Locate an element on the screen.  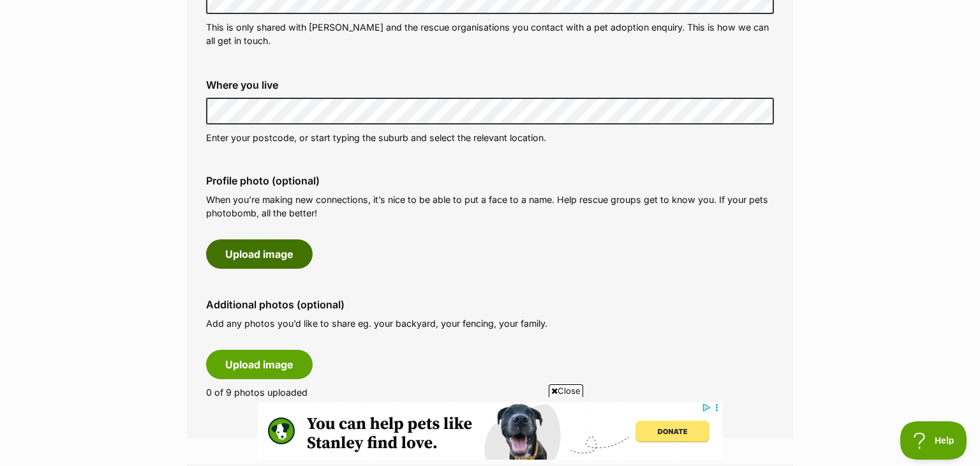
label: Where you live is located at coordinates (490, 85).